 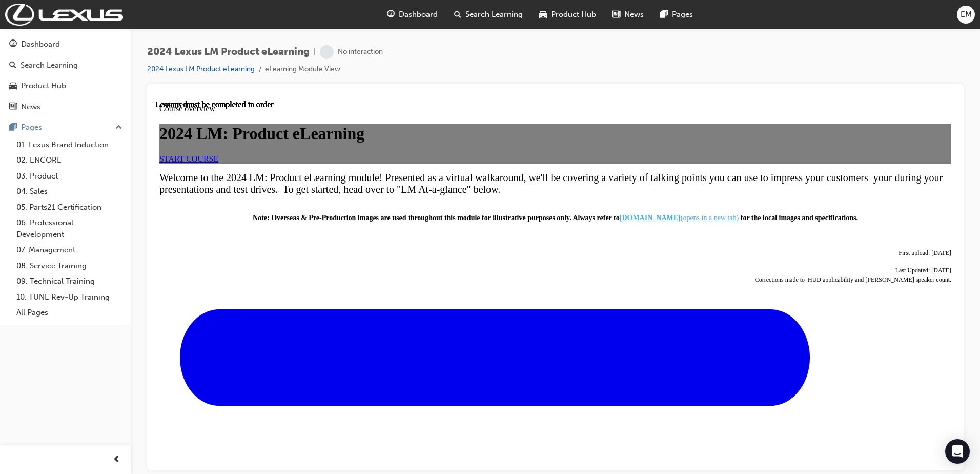 What do you see at coordinates (69, 228) in the screenshot?
I see `a: 06. Professional Development` at bounding box center [69, 228].